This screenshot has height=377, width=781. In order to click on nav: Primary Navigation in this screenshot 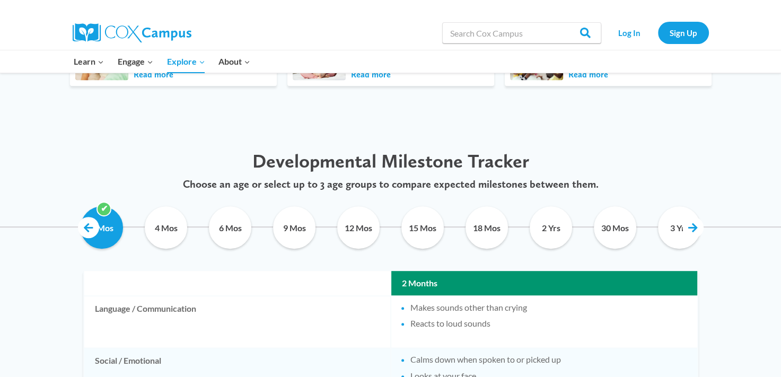, I will do `click(162, 61)`.